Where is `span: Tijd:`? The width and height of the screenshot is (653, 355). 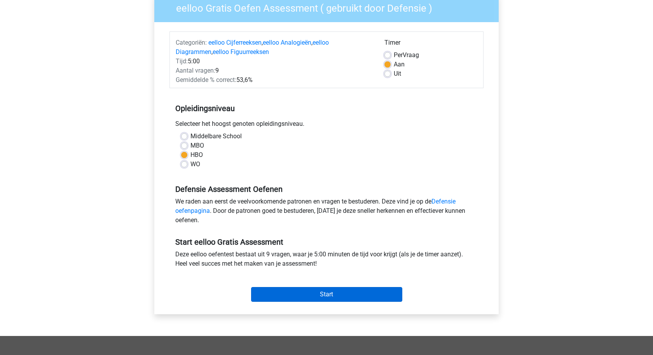
span: Tijd: is located at coordinates (181, 61).